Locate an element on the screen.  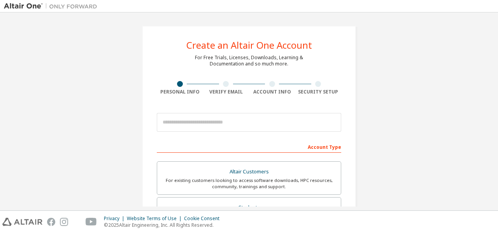
div: Website Terms of Use is located at coordinates (155, 218).